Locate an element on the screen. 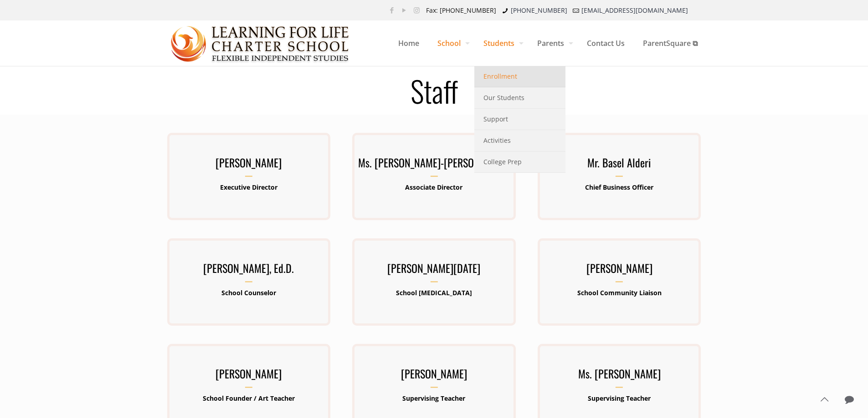 The width and height of the screenshot is (868, 418). a: Back to top icon is located at coordinates (824, 400).